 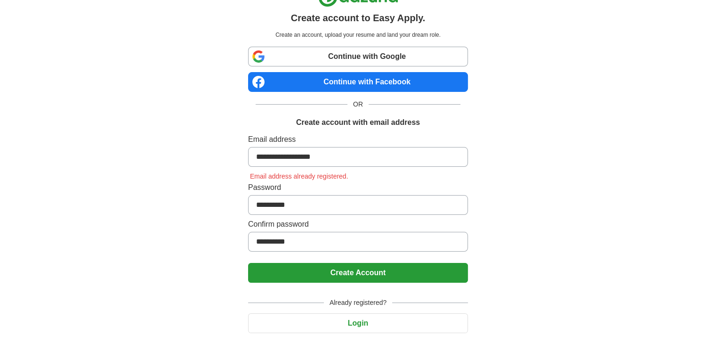 I want to click on p: Create an account, upload your resume and land your dream role., so click(x=358, y=35).